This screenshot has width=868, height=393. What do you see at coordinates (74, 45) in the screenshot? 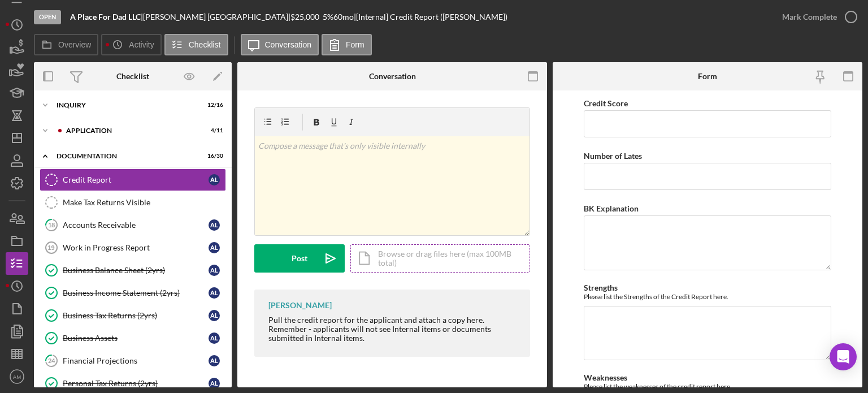
I see `label: Overview` at bounding box center [74, 45].